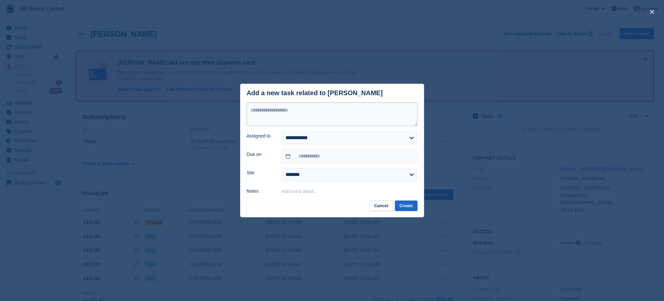  Describe the element at coordinates (260, 173) in the screenshot. I see `label: Site` at that location.